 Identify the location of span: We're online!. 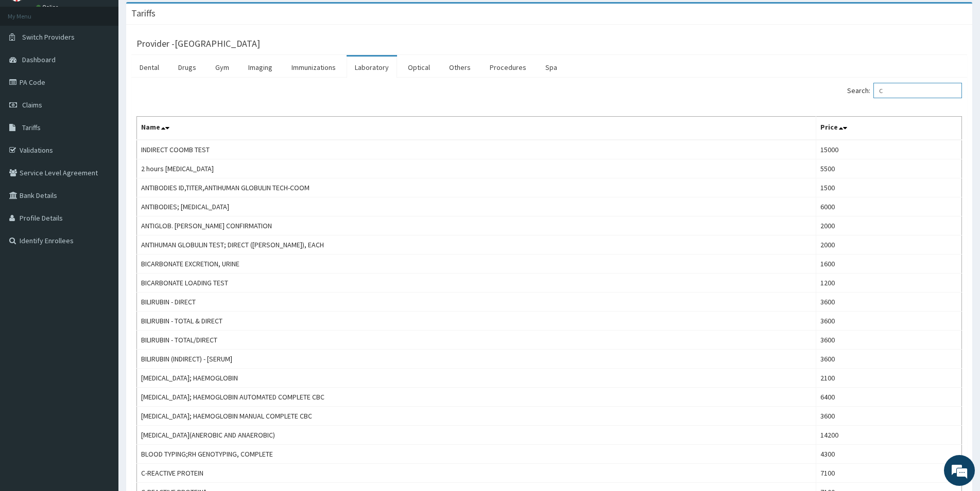
(101, 182).